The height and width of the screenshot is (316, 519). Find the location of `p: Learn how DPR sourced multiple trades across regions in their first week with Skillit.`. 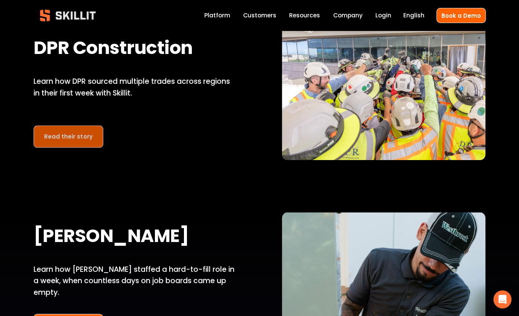

p: Learn how DPR sourced multiple trades across regions in their first week with Skillit. is located at coordinates (135, 87).